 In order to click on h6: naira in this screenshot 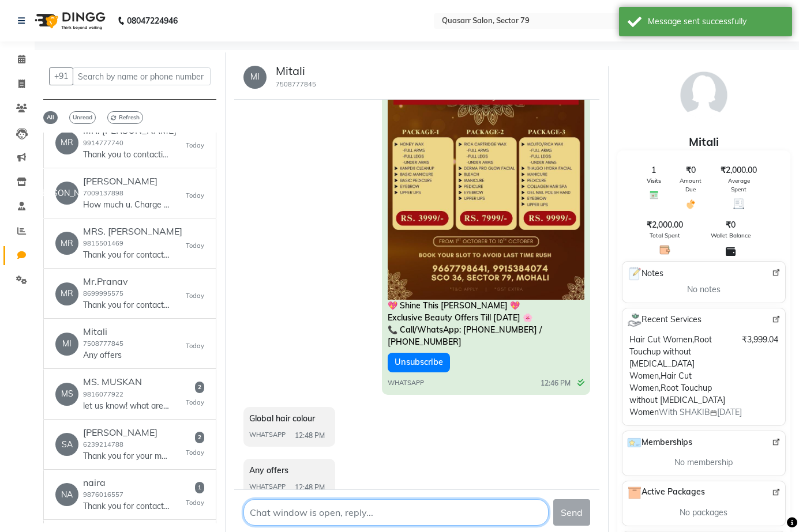, I will do `click(126, 483)`.